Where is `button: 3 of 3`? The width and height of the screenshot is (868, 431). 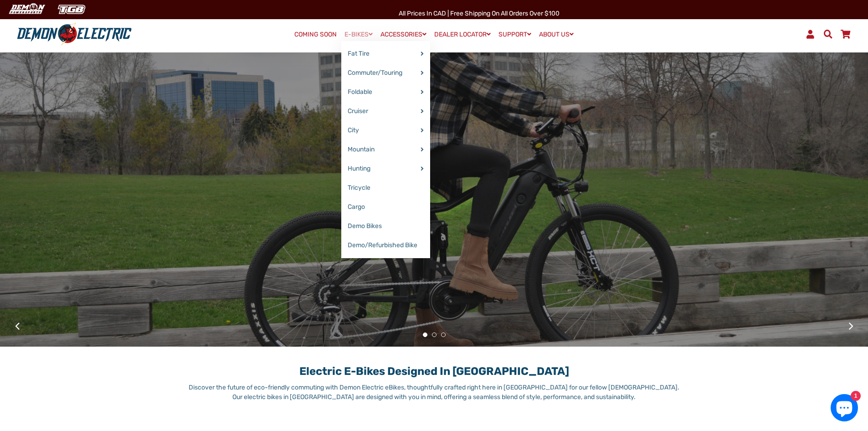 button: 3 of 3 is located at coordinates (443, 335).